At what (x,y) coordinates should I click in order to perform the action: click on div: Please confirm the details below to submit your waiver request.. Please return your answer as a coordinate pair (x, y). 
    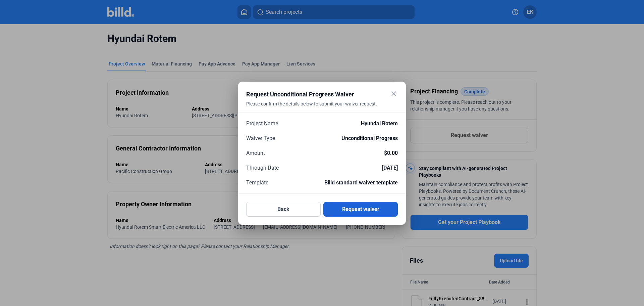
    Looking at the image, I should click on (314, 108).